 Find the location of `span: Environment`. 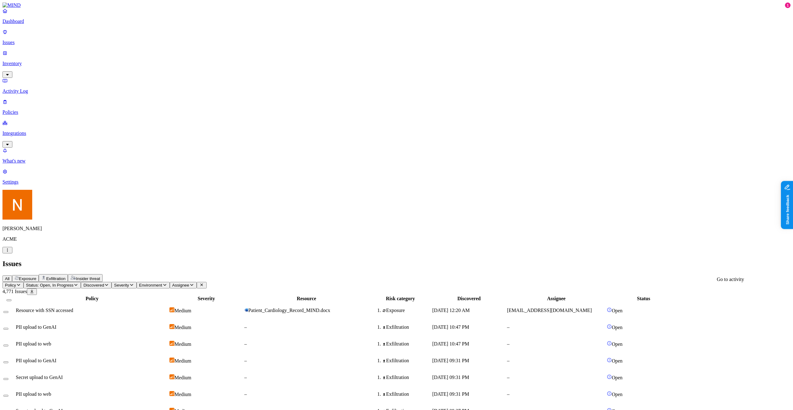

span: Environment is located at coordinates (151, 285).